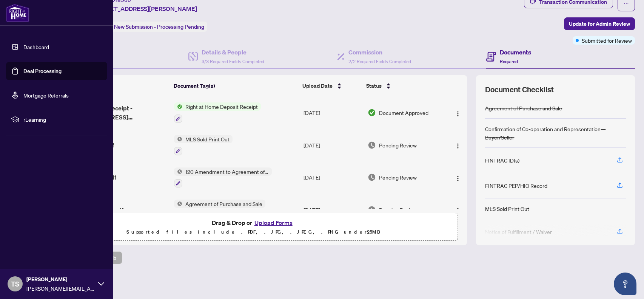 This screenshot has height=299, width=644. What do you see at coordinates (600, 24) in the screenshot?
I see `button: Update for Admin Review` at bounding box center [600, 24].